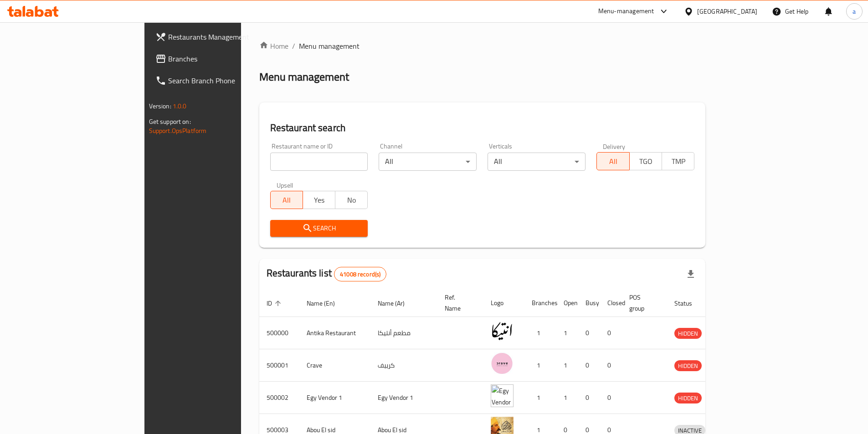 The height and width of the screenshot is (434, 868). What do you see at coordinates (225, 81) in the screenshot?
I see `span: Search Branch Phone` at bounding box center [225, 81].